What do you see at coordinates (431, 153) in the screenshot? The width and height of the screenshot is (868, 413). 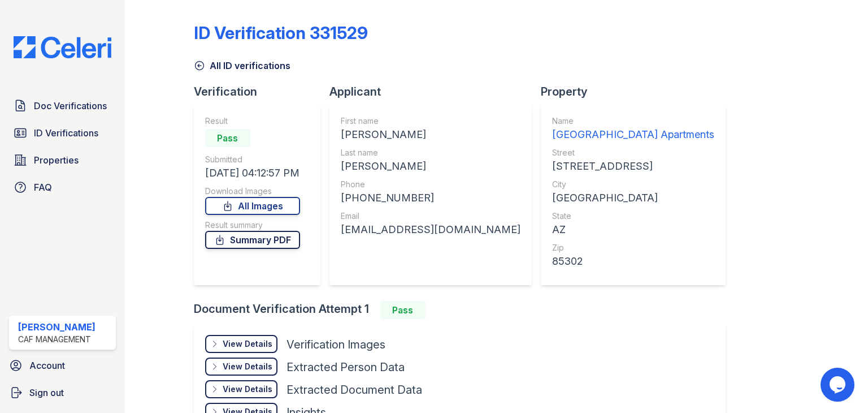 I see `div: Last name` at bounding box center [431, 153].